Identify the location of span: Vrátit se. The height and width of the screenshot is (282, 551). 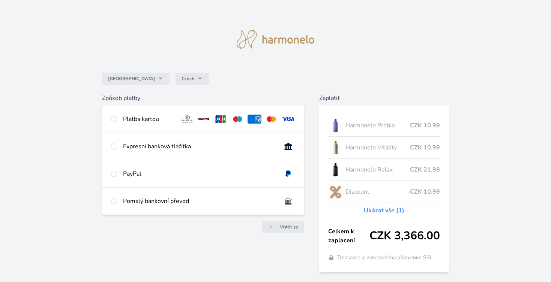
(289, 227).